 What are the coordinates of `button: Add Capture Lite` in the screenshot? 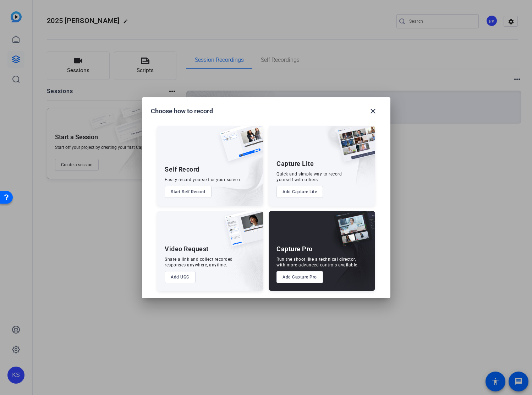 It's located at (299, 192).